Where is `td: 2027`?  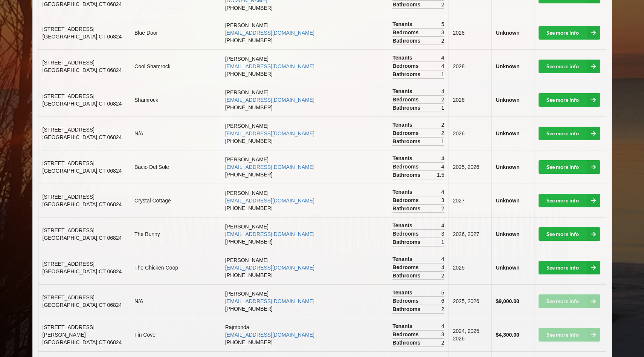
td: 2027 is located at coordinates (470, 200).